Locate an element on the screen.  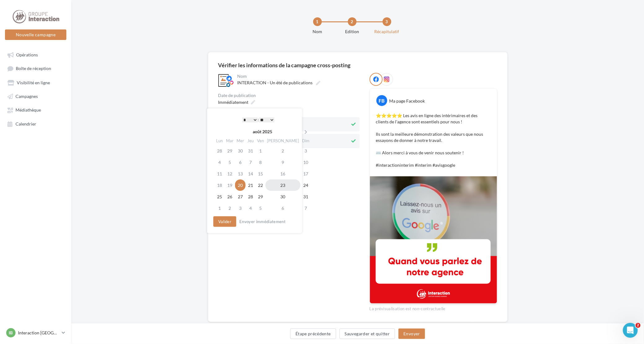
div: FB is located at coordinates (382, 100).